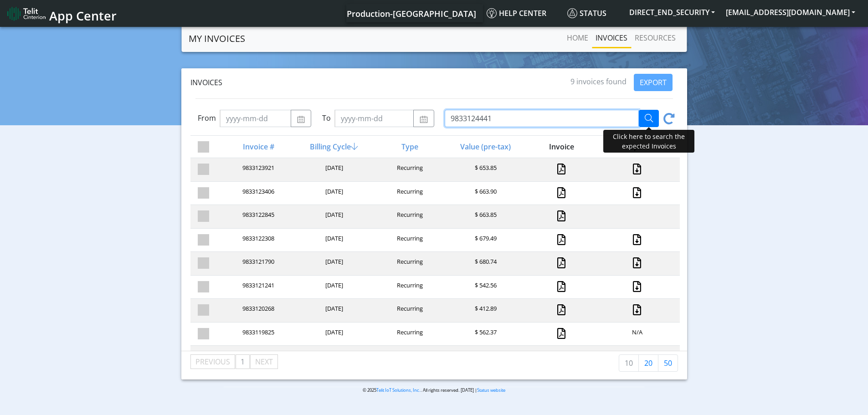 This screenshot has width=868, height=415. Describe the element at coordinates (213, 362) in the screenshot. I see `span: Previous` at that location.